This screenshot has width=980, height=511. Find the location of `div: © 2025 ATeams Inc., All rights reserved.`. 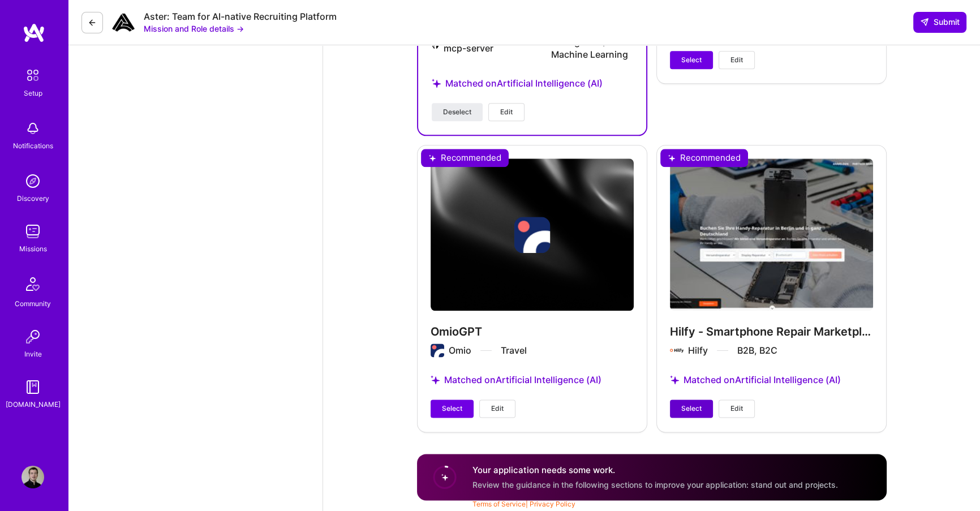

div: © 2025 ATeams Inc., All rights reserved. is located at coordinates (524, 492).